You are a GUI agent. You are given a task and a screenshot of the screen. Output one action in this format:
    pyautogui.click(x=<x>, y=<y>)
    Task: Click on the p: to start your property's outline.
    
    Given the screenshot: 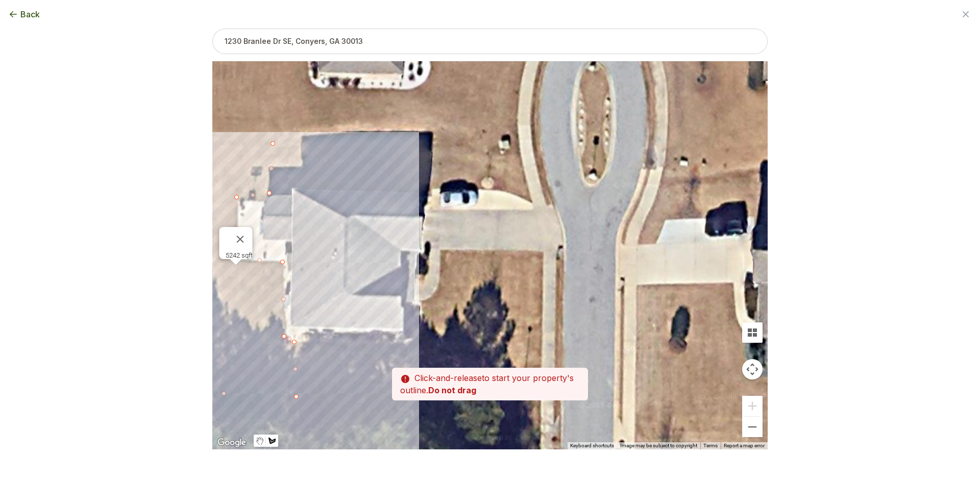 What is the action you would take?
    pyautogui.click(x=490, y=385)
    